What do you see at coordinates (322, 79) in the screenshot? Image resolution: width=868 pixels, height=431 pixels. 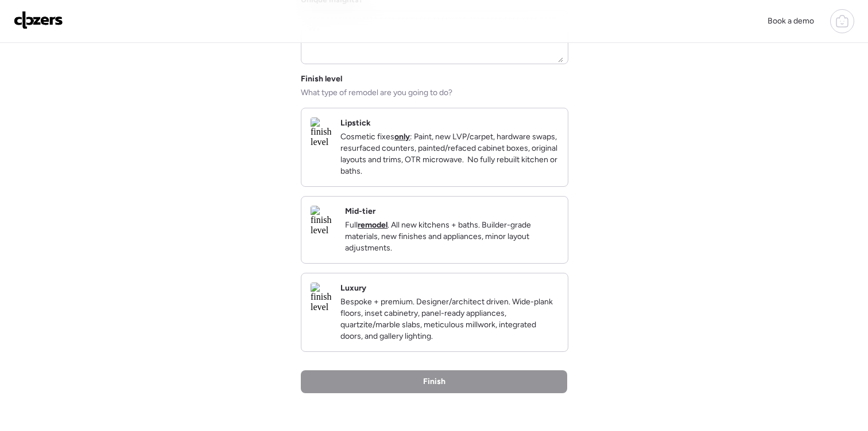 I see `span: Finish level` at bounding box center [322, 79].